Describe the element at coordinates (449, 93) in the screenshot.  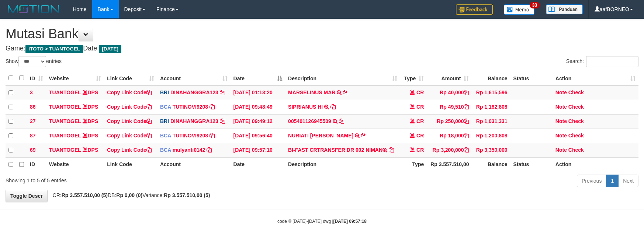
I see `td: Rp 40,000` at that location.